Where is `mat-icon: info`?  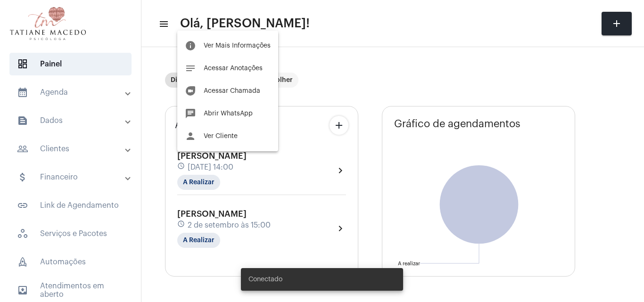
mat-icon: info is located at coordinates (191, 46).